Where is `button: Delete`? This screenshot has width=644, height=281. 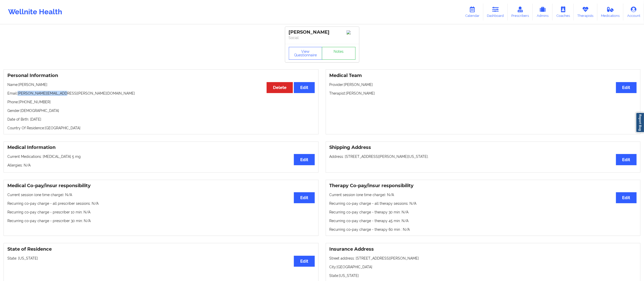
button: Delete is located at coordinates (280, 87).